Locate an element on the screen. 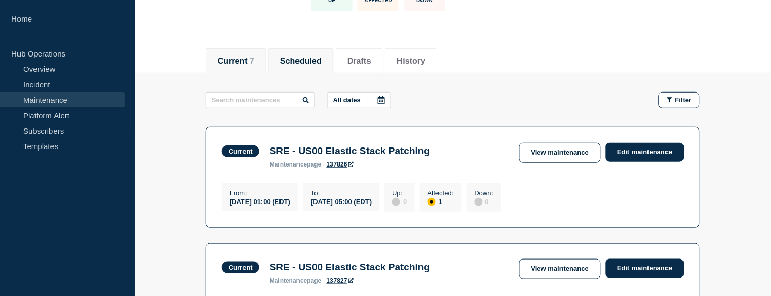  input: Search maintenances is located at coordinates (260, 100).